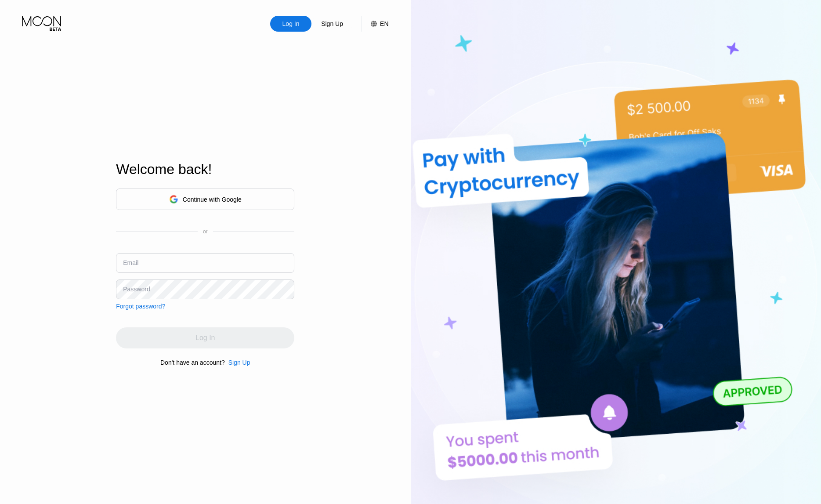 This screenshot has width=821, height=504. I want to click on div: Welcome back!, so click(205, 169).